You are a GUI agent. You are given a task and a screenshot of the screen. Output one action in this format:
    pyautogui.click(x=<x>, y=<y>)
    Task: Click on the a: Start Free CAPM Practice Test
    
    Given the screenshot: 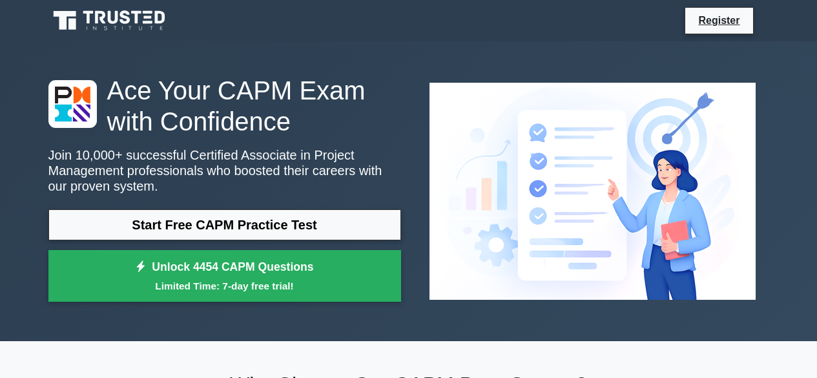 What is the action you would take?
    pyautogui.click(x=225, y=225)
    